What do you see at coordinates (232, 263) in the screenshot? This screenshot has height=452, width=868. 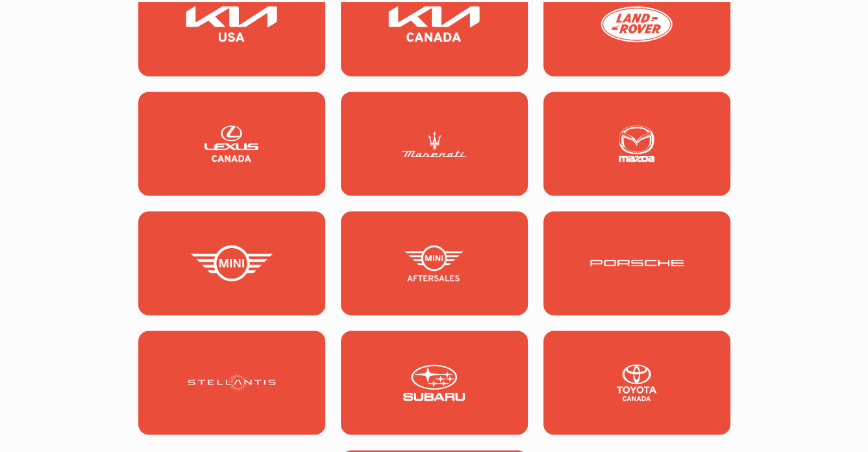 I see `img: Mini` at bounding box center [232, 263].